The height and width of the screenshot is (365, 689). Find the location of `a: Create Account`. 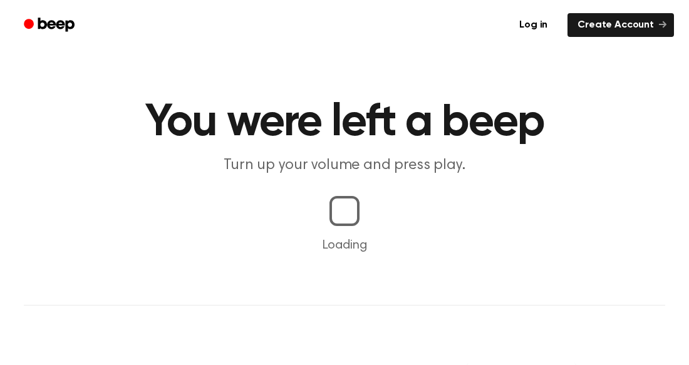

a: Create Account is located at coordinates (620, 25).